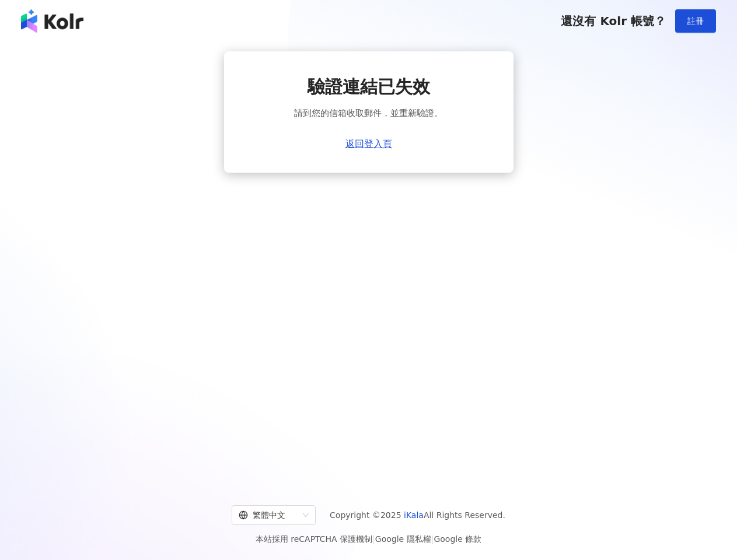 The image size is (737, 560). Describe the element at coordinates (368, 113) in the screenshot. I see `span: 請到您的信箱收取郵件，並重新驗證。` at that location.